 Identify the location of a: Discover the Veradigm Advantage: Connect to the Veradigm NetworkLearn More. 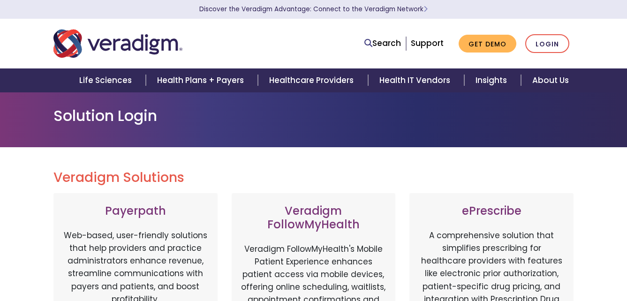
(313, 9).